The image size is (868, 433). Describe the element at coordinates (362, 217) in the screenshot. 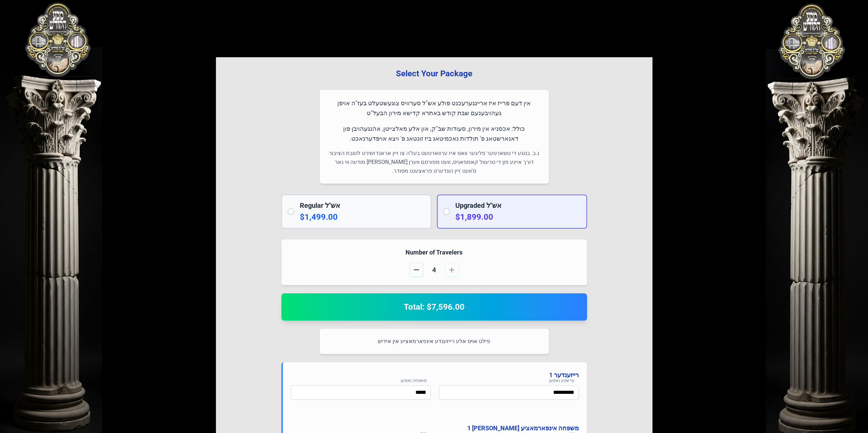

I see `p: $1,499.00` at that location.